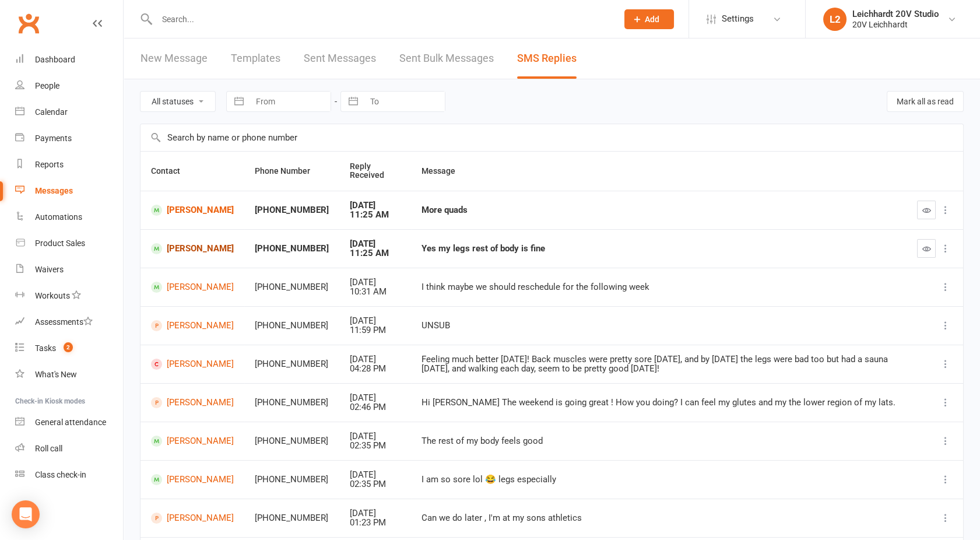 This screenshot has width=980, height=540. I want to click on a: General attendance kiosk mode, so click(69, 422).